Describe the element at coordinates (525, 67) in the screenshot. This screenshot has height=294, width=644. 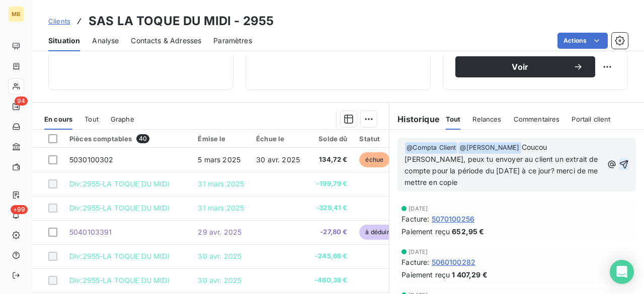
I see `button: Voir` at that location.